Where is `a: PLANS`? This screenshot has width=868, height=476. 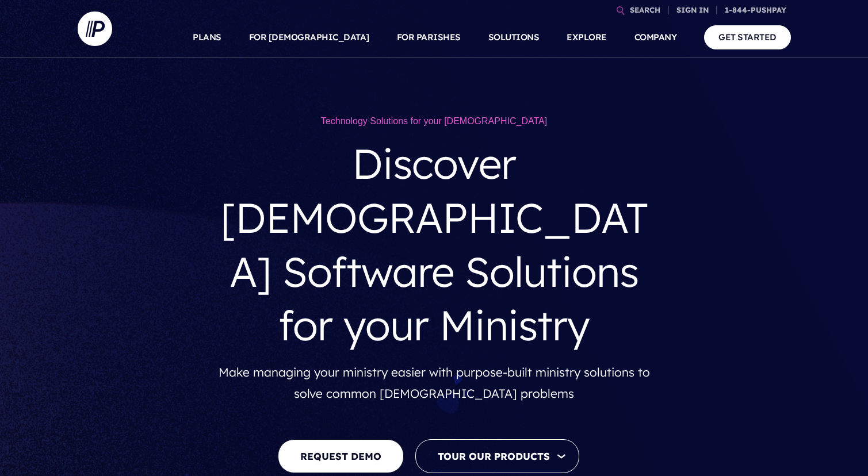
a: PLANS is located at coordinates (207, 37).